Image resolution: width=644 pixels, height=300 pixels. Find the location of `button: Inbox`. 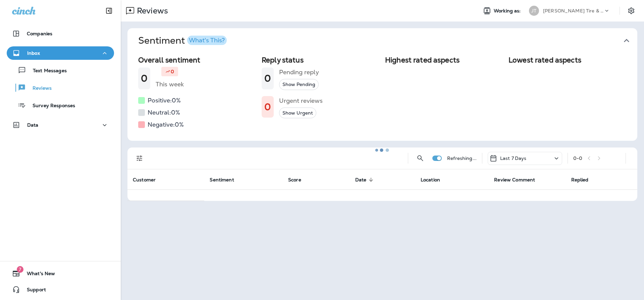

button: Inbox is located at coordinates (60, 53).